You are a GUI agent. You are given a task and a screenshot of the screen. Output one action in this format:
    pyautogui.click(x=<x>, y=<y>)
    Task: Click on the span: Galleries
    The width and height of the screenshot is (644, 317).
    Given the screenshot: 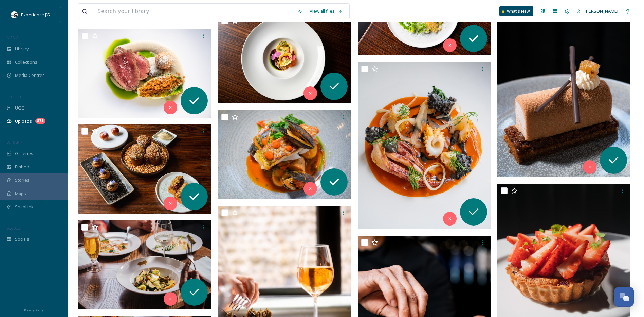 What is the action you would take?
    pyautogui.click(x=24, y=153)
    